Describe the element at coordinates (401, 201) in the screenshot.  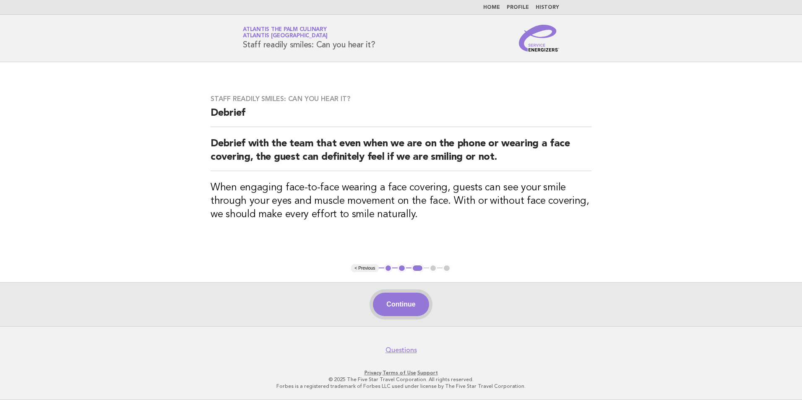
I see `h3: When engaging face-to-face wearing a face covering, guests can see your smile through your eyes a...` at that location.